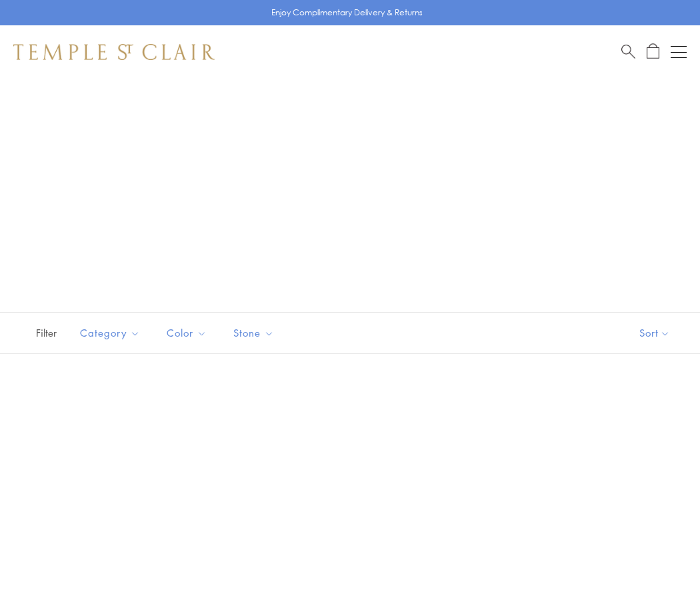  I want to click on p: Enjoy Complimentary Delivery & Returns, so click(346, 13).